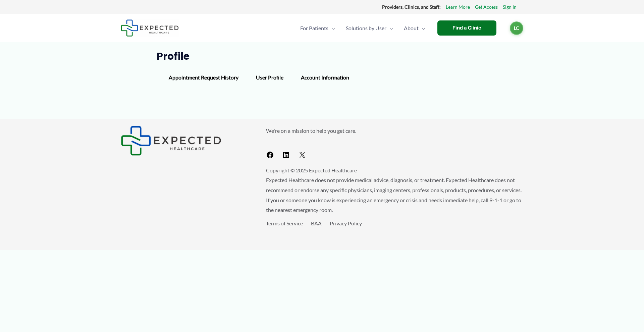  Describe the element at coordinates (486, 7) in the screenshot. I see `a: Get Access` at that location.